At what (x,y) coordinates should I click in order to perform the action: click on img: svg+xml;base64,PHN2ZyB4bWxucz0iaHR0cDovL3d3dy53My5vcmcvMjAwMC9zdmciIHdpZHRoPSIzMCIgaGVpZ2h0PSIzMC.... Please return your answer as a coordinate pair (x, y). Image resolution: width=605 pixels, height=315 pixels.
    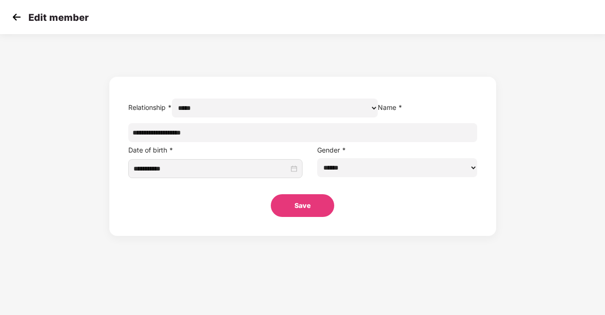
    Looking at the image, I should click on (17, 17).